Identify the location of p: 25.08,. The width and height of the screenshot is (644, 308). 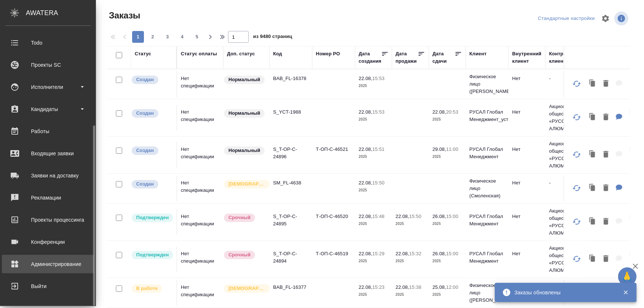
(439, 287).